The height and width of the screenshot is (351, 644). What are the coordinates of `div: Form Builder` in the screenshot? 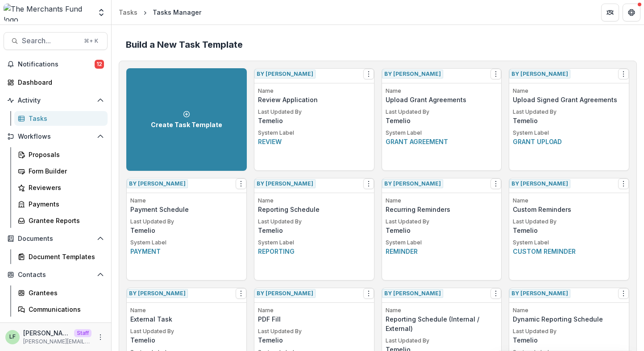 It's located at (64, 171).